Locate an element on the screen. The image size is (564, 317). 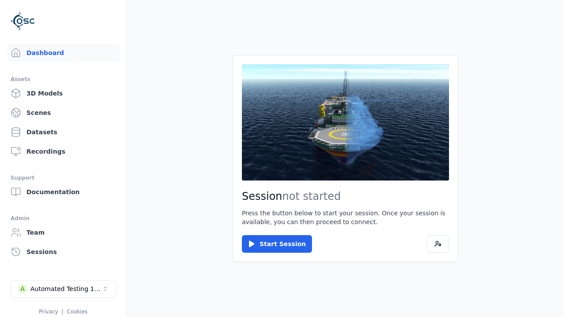
a: Cookies is located at coordinates (77, 312).